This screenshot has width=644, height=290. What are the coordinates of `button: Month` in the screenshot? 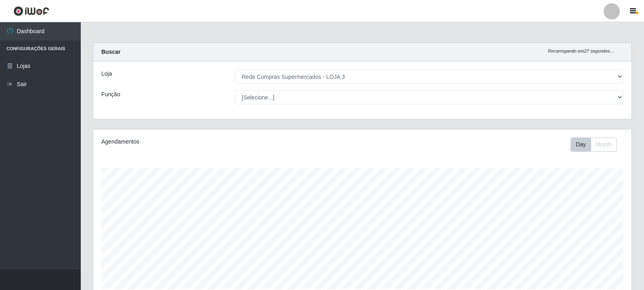 It's located at (604, 144).